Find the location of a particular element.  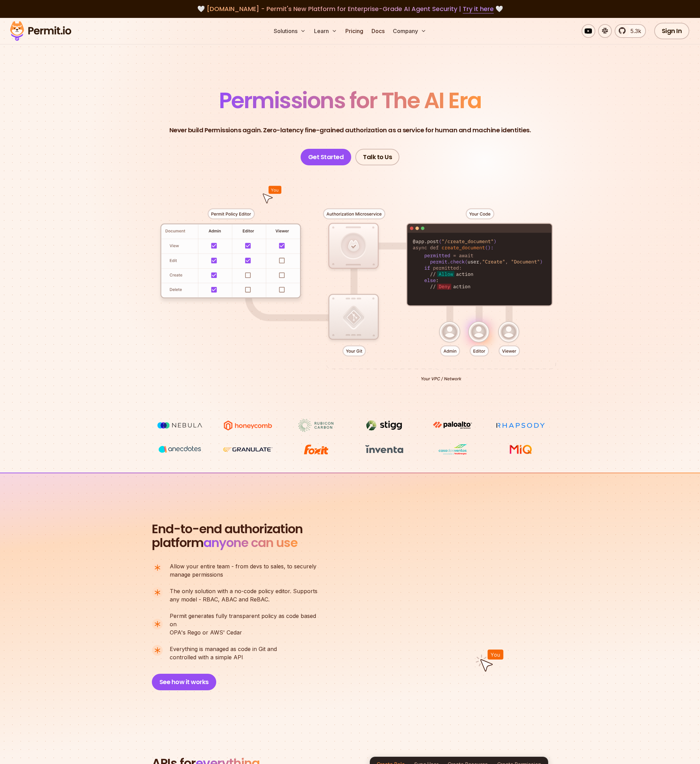

a: Pricing is located at coordinates (354, 31).